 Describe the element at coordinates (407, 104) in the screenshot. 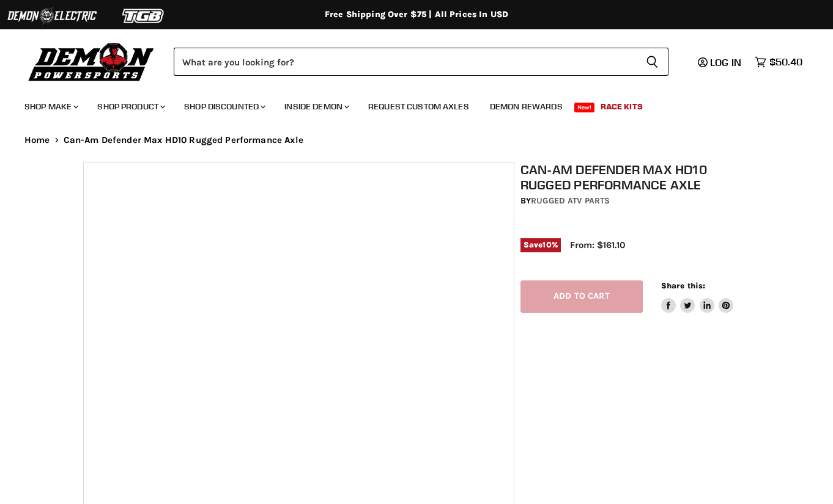

I see `ul: Main menu` at that location.